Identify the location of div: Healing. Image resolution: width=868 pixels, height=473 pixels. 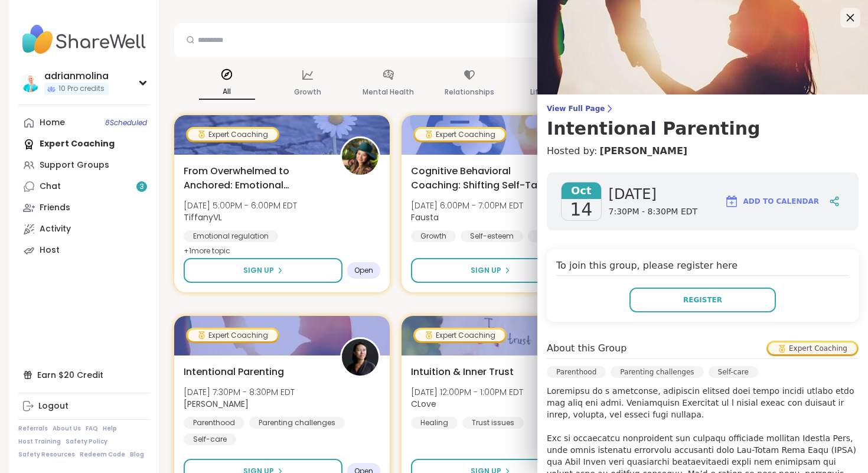
(434, 423).